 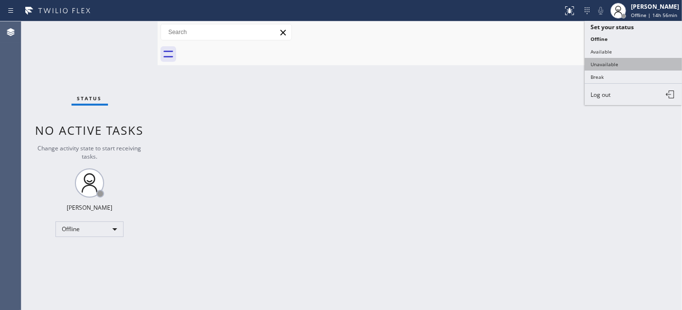 What do you see at coordinates (90, 152) in the screenshot?
I see `span: Change activity state to start receiving tasks.` at bounding box center [90, 152].